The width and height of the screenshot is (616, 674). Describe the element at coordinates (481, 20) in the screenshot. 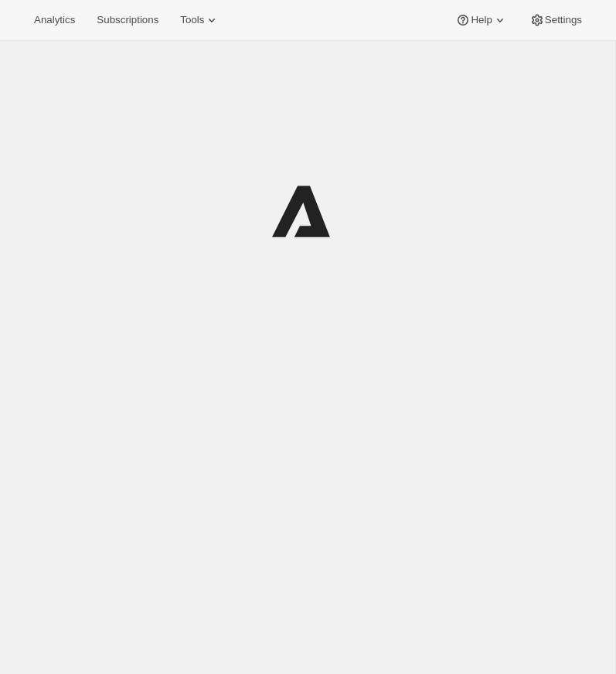

I see `span: Help` at that location.